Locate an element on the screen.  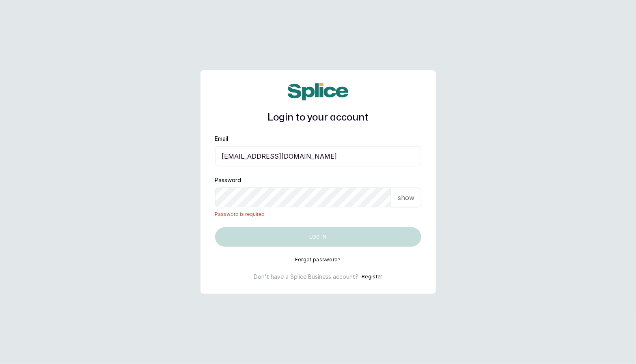
button: Register is located at coordinates (371, 277).